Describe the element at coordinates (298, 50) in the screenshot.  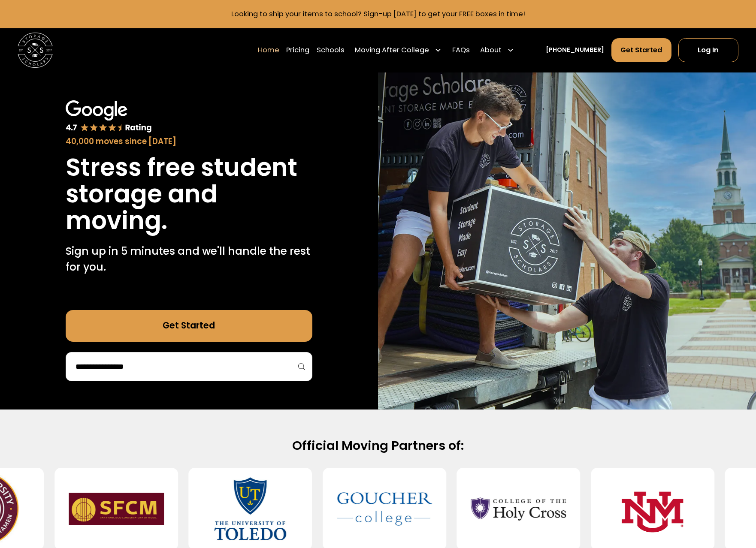
I see `a: Pricing` at that location.